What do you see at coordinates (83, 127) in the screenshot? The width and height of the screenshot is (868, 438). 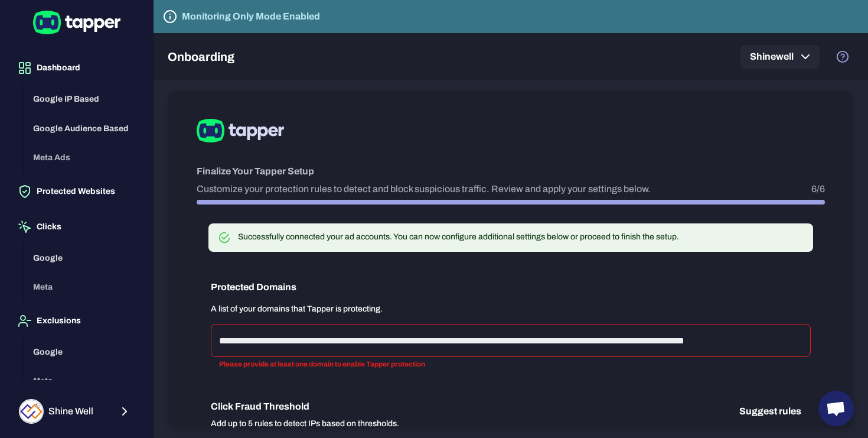 I see `a: Google Audience Based` at bounding box center [83, 127].